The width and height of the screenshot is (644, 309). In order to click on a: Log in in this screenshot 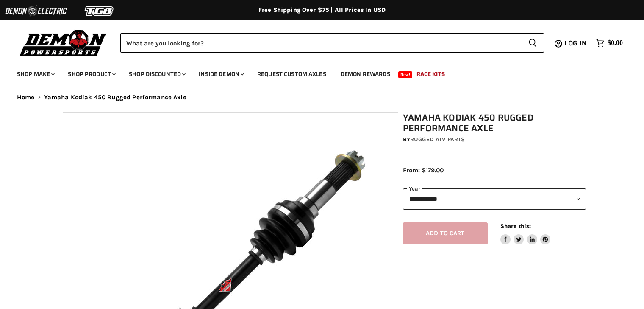, I will do `click(576, 43)`.